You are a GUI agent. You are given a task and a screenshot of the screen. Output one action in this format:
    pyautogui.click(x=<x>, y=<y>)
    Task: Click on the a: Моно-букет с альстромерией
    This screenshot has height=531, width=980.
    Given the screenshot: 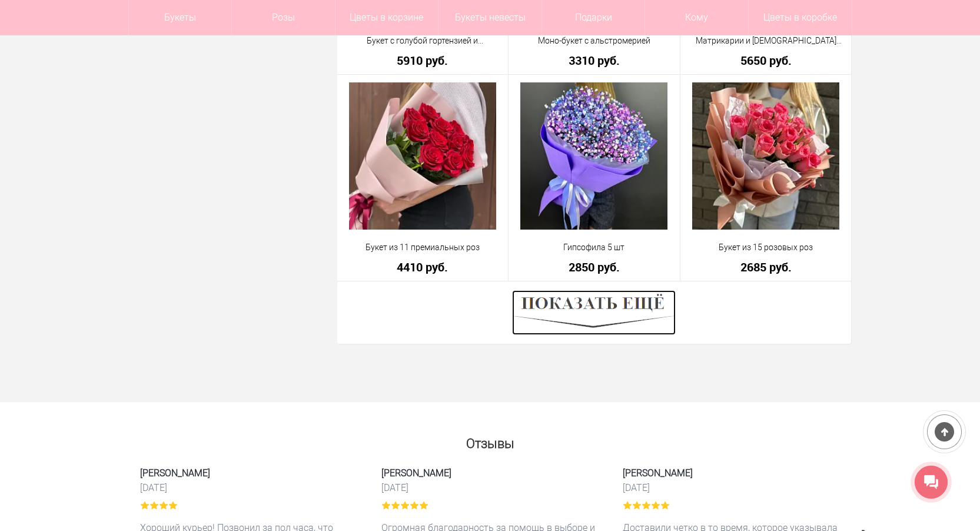 What is the action you would take?
    pyautogui.click(x=594, y=41)
    